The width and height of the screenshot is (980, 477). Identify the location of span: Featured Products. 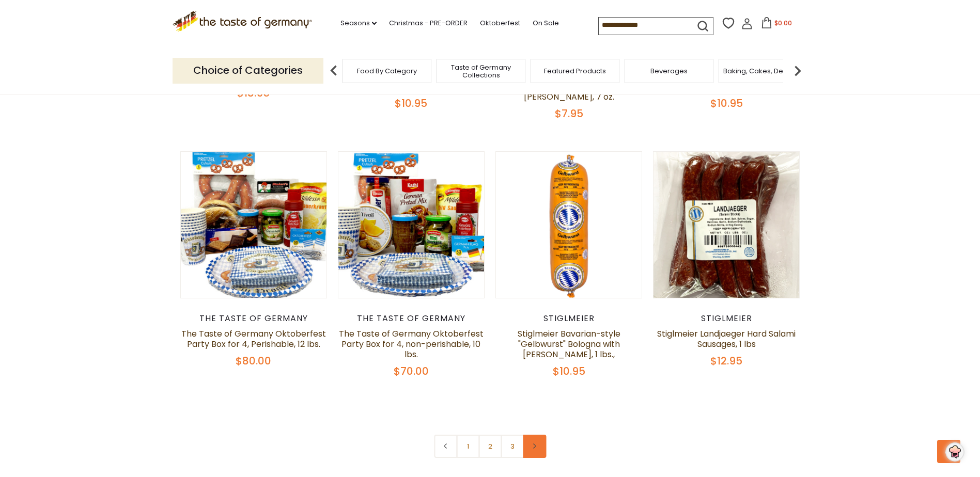
(575, 71).